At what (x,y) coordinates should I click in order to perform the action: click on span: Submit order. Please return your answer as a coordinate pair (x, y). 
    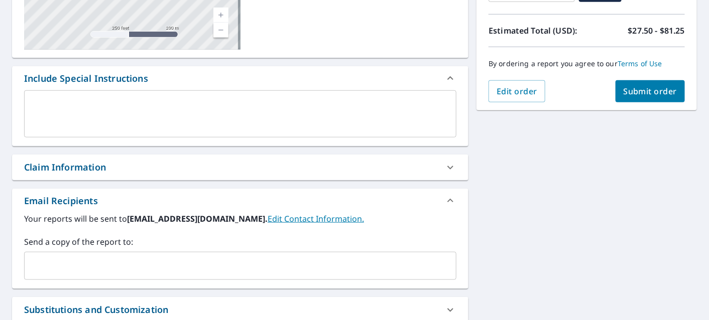
    Looking at the image, I should click on (650, 91).